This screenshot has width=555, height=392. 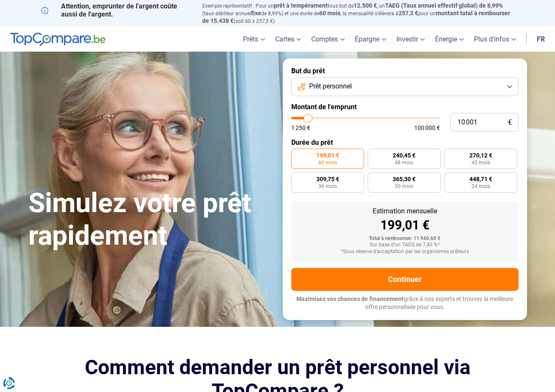 What do you see at coordinates (495, 39) in the screenshot?
I see `a: Plus d'infos` at bounding box center [495, 39].